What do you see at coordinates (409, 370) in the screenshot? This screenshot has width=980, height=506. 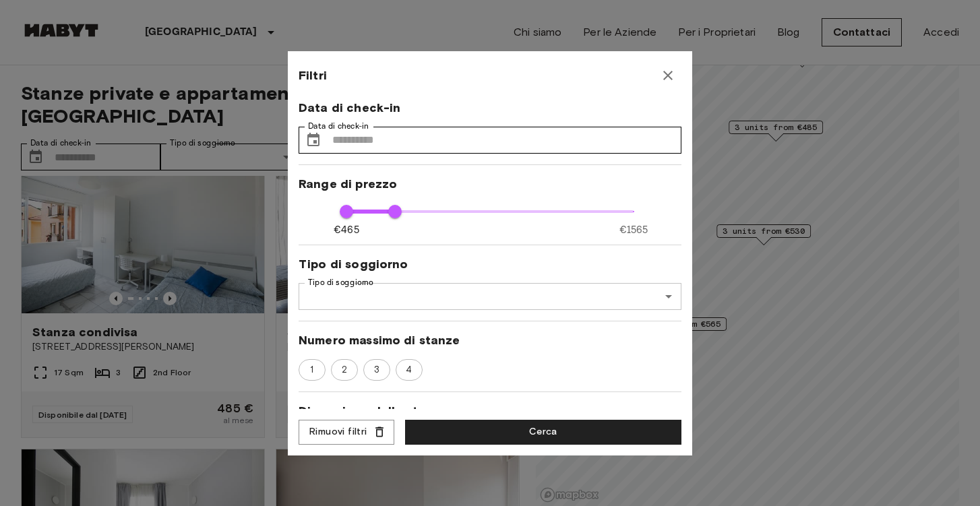 I see `div: 4` at bounding box center [409, 370].